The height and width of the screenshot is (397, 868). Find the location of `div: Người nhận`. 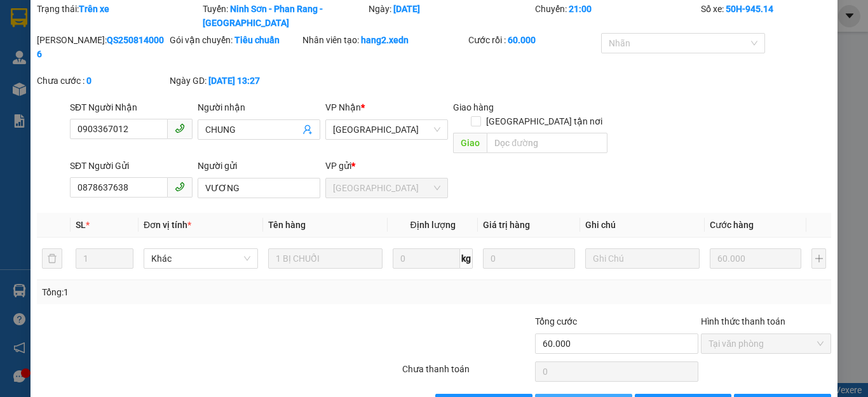

div: Người nhận is located at coordinates (258, 108).